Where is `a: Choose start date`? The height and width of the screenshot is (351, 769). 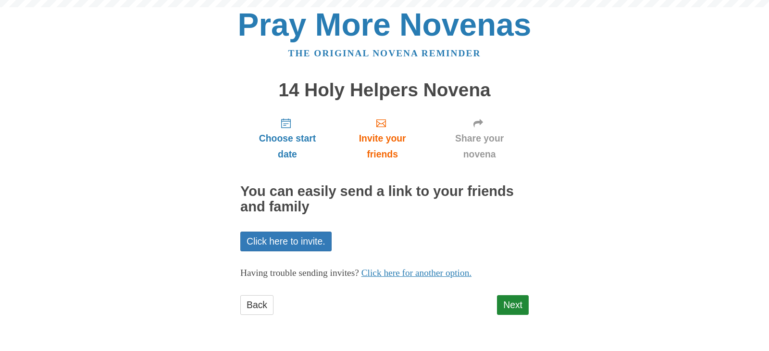
a: Choose start date is located at coordinates (288, 138).